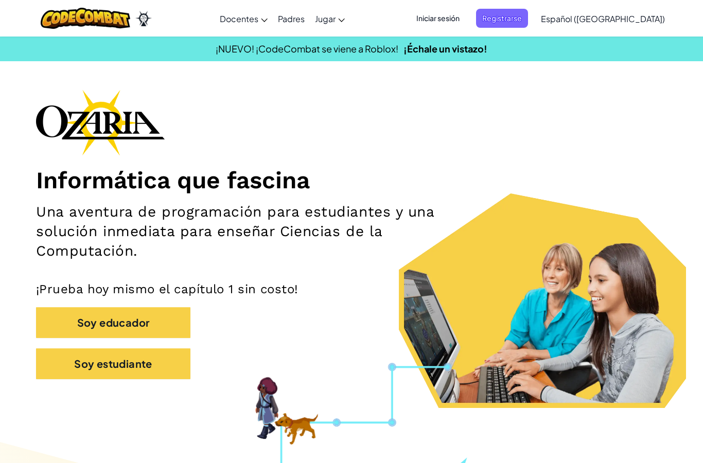 The width and height of the screenshot is (703, 463). What do you see at coordinates (352, 180) in the screenshot?
I see `h1: Informática que fascina` at bounding box center [352, 180].